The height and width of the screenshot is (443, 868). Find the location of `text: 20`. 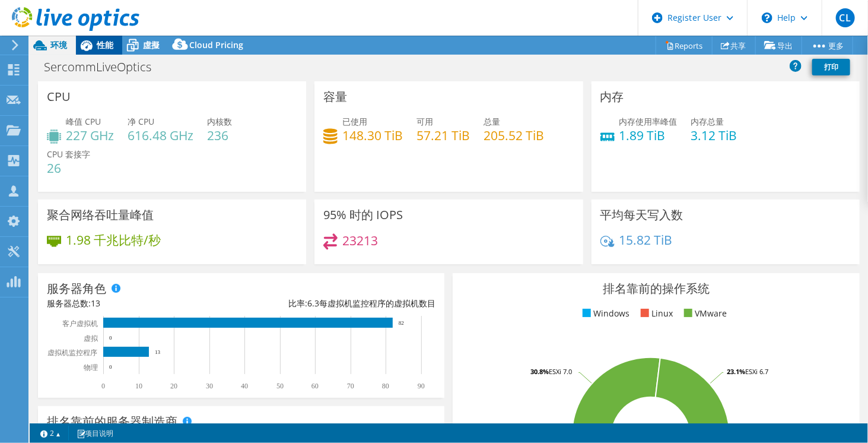

text: 20 is located at coordinates (174, 386).